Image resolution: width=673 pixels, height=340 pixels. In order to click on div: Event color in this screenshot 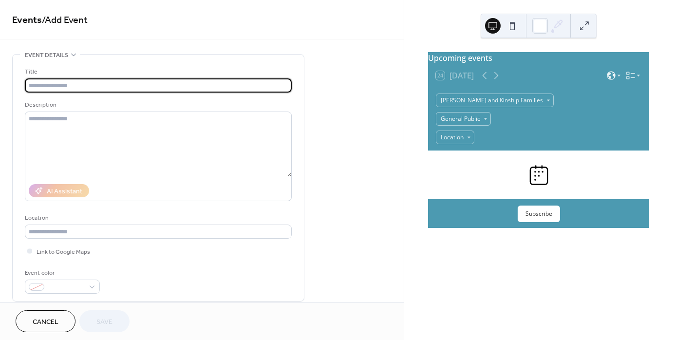, I will do `click(61, 273)`.